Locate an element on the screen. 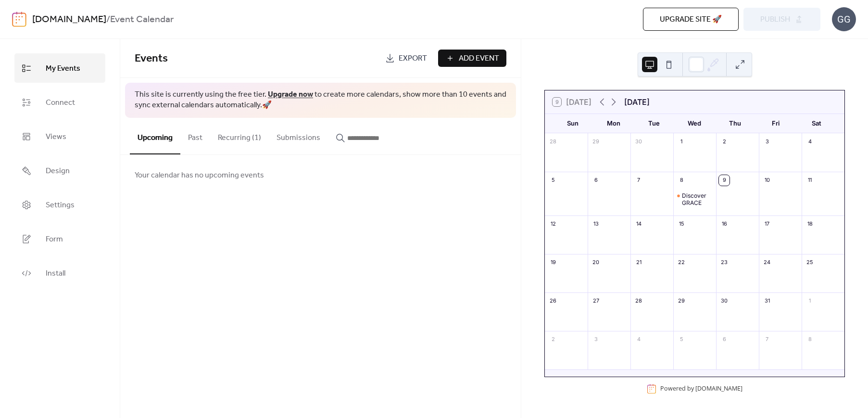 The image size is (868, 418). div: 21 is located at coordinates (638, 262).